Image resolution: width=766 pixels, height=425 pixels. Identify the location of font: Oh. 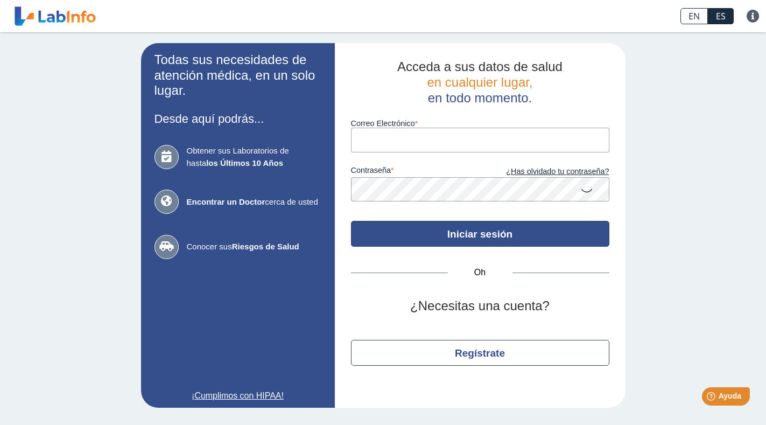
(479, 272).